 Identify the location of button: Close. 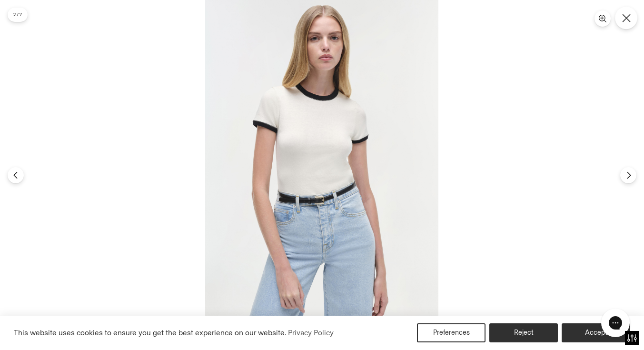
(626, 18).